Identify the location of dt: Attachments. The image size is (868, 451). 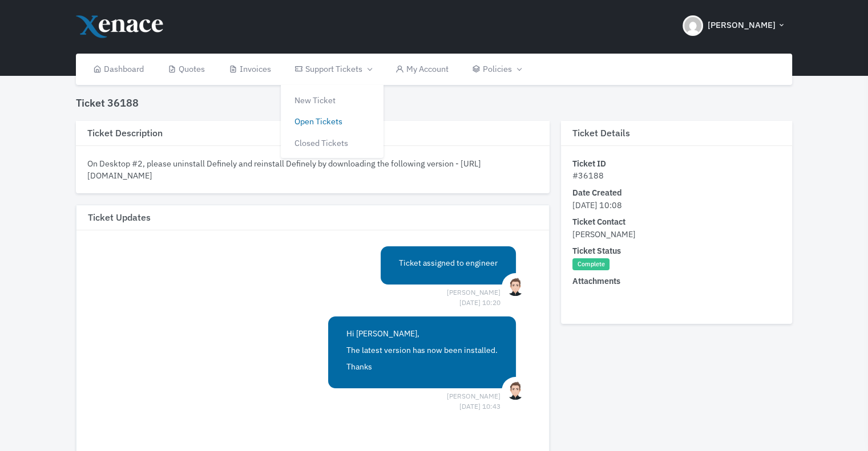
(676, 281).